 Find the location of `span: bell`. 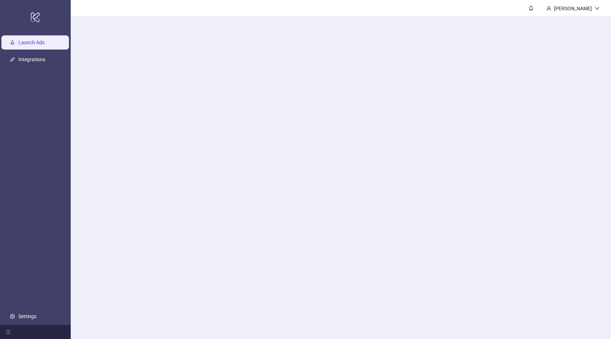

span: bell is located at coordinates (532, 8).